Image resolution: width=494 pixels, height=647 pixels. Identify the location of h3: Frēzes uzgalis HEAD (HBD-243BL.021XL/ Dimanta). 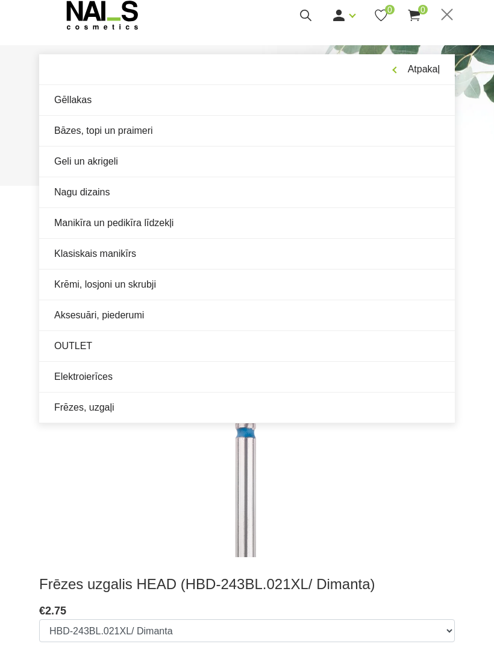
(247, 584).